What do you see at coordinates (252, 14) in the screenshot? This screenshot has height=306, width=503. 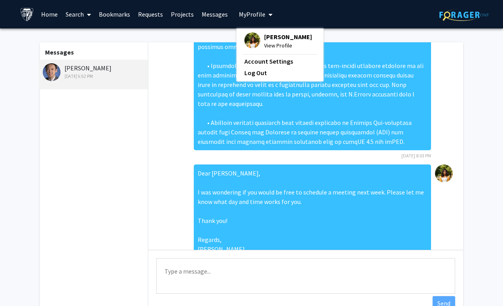 I see `span: My Profile` at bounding box center [252, 14].